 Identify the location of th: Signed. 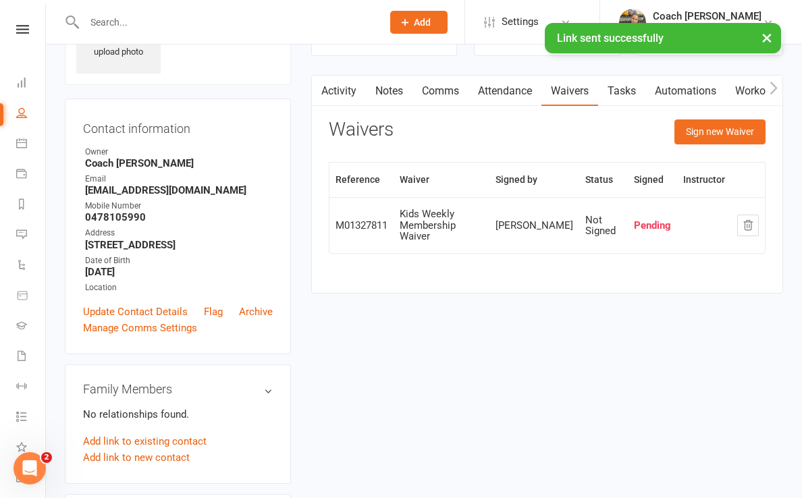
(652, 179).